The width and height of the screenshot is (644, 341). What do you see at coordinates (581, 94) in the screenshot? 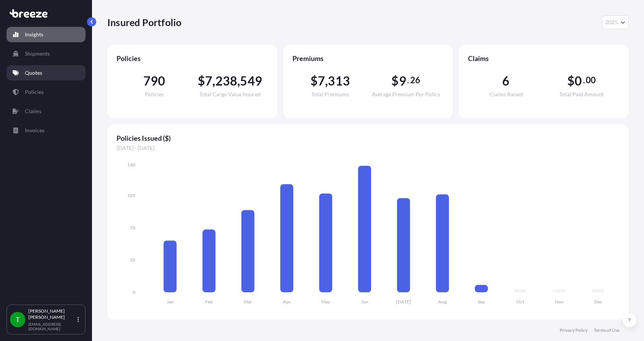
I see `span: Total Paid Amount` at bounding box center [581, 94].